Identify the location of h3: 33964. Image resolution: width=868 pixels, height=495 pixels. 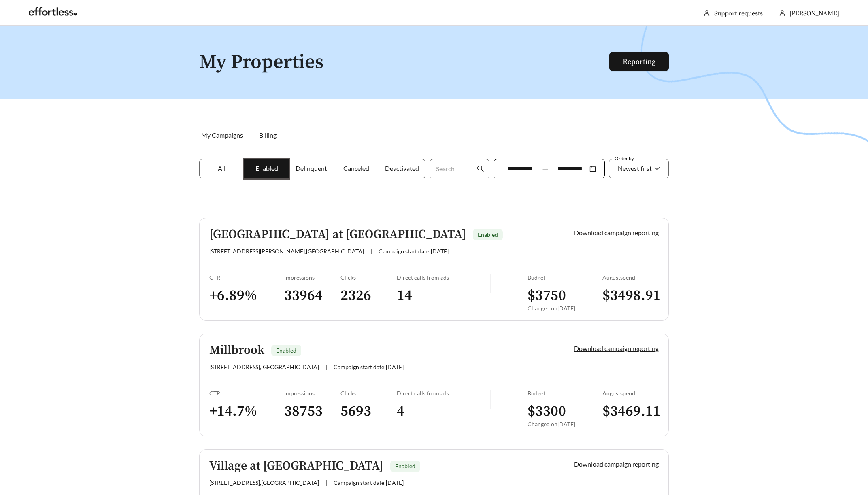
(312, 296).